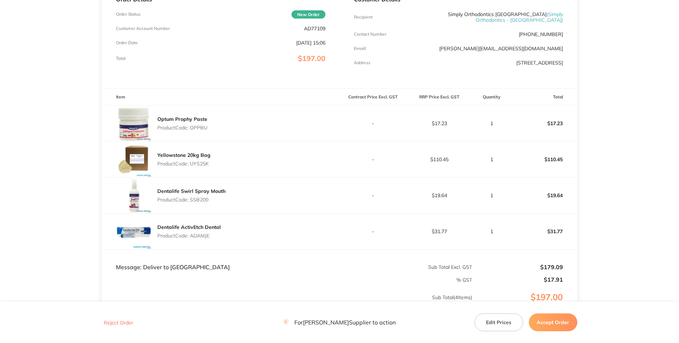 The height and width of the screenshot is (343, 679). Describe the element at coordinates (518, 280) in the screenshot. I see `p: $17.91` at that location.